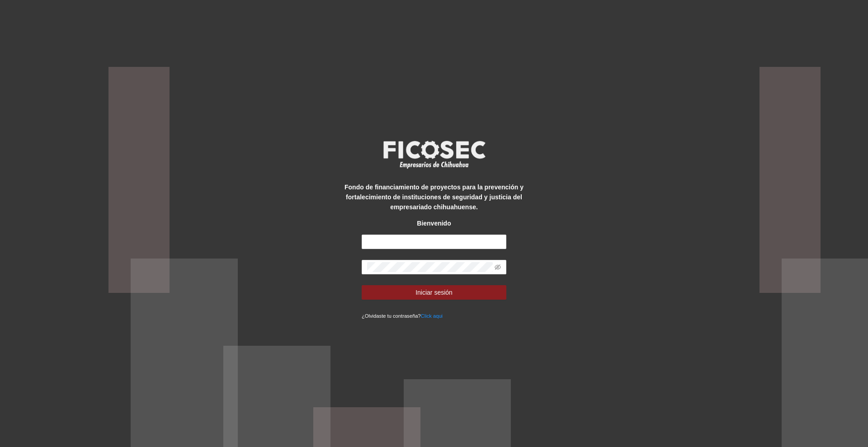 This screenshot has height=447, width=868. Describe the element at coordinates (434, 197) in the screenshot. I see `strong: Fondo de financiamiento de proyectos para la prevención y fortalecimiento de instituciones de seg...` at that location.